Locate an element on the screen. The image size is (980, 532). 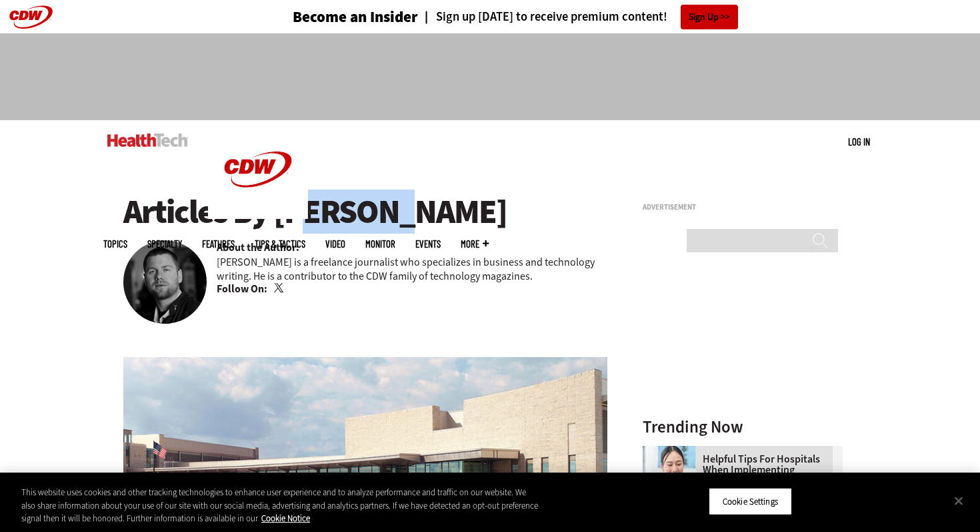
h3: Become an Insider is located at coordinates (356, 17).